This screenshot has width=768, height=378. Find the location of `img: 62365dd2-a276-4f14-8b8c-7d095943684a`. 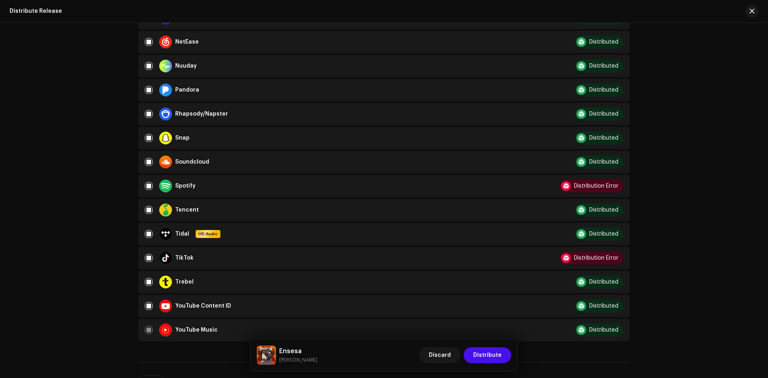

img: 62365dd2-a276-4f14-8b8c-7d095943684a is located at coordinates (266, 355).